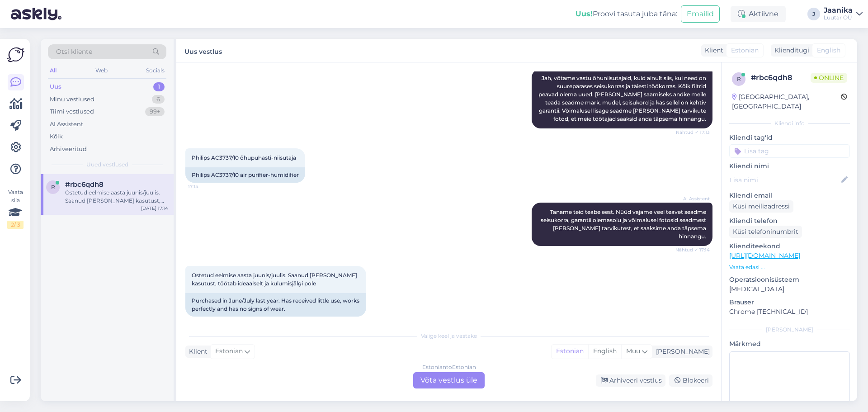 Image resolution: width=868 pixels, height=412 pixels. What do you see at coordinates (790, 166) in the screenshot?
I see `p: Kliendi nimi` at bounding box center [790, 166].